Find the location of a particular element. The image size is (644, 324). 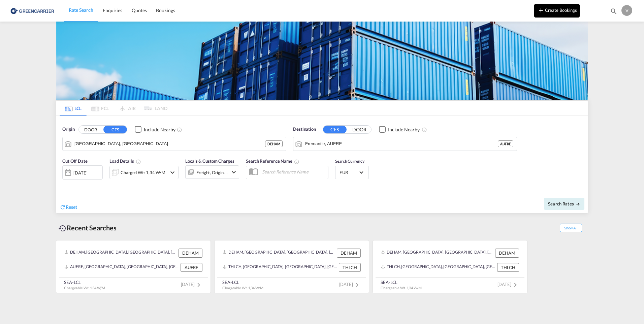

span: Rate Search is located at coordinates (81, 10).